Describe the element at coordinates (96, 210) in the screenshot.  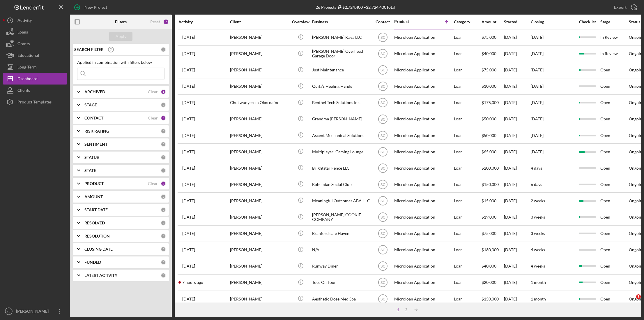
I see `b: START DATE` at that location.